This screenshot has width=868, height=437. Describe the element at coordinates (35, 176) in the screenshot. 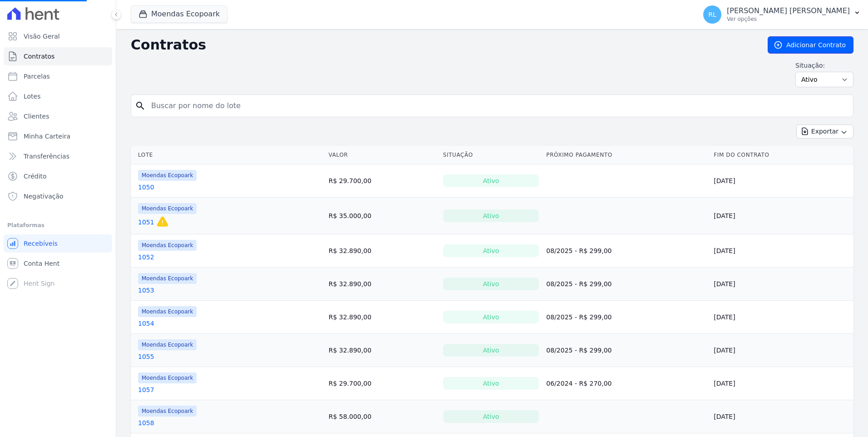

I see `span: Crédito` at that location.